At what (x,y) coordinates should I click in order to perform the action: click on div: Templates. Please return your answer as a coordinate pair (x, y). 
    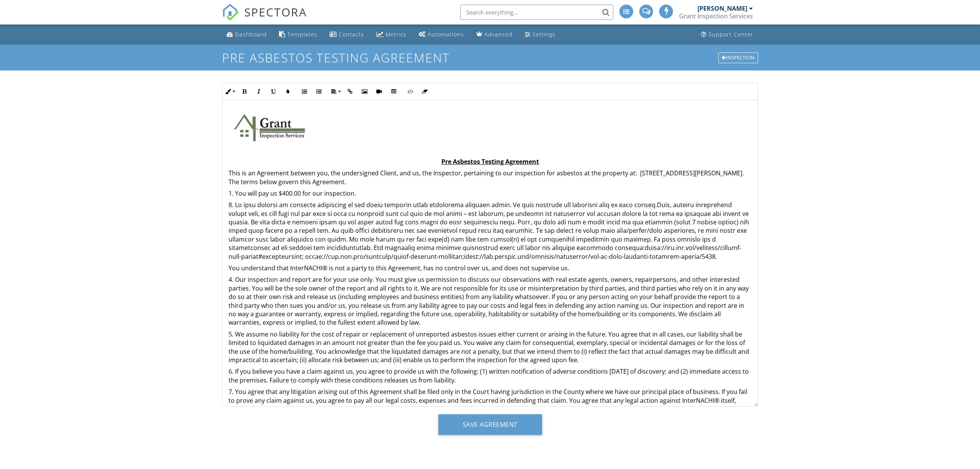
    Looking at the image, I should click on (303, 34).